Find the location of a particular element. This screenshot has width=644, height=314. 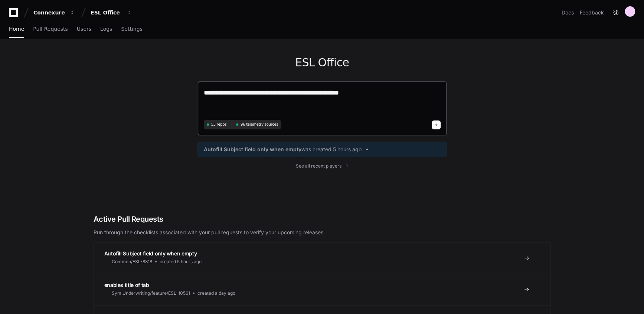

h2: Active Pull Requests is located at coordinates (322, 219).